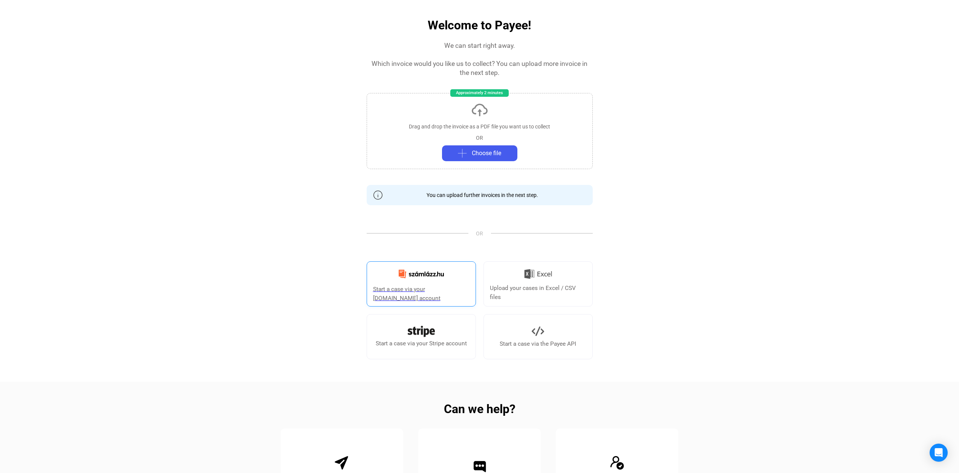 The image size is (959, 473). I want to click on div: Start a case via the Payee API, so click(538, 344).